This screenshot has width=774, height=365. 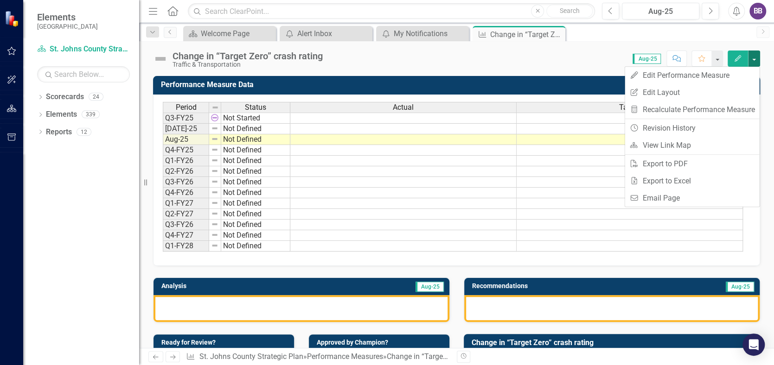 What do you see at coordinates (692, 128) in the screenshot?
I see `a: Revision History` at bounding box center [692, 128].